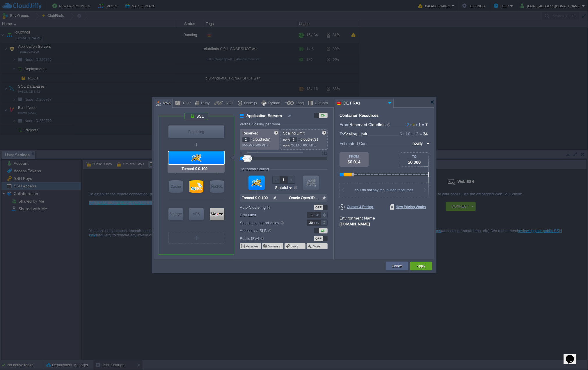 The image size is (588, 370). Describe the element at coordinates (370, 125) in the screenshot. I see `span: Reserved Cloudlets` at that location.